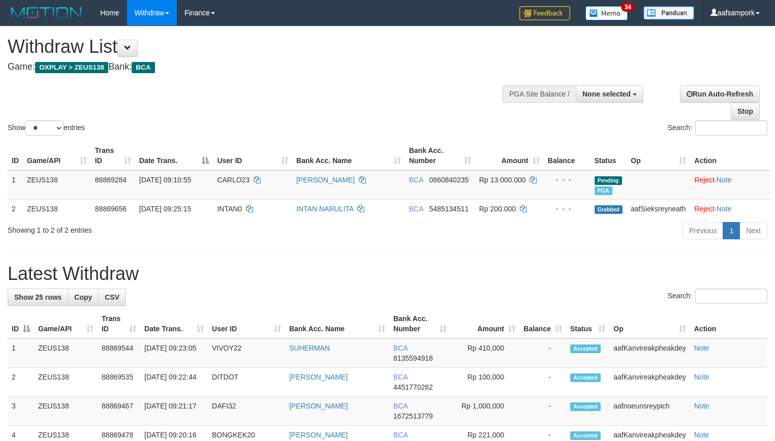 The image size is (775, 441). What do you see at coordinates (539, 94) in the screenshot?
I see `div: PGA Site Balance /` at bounding box center [539, 94].